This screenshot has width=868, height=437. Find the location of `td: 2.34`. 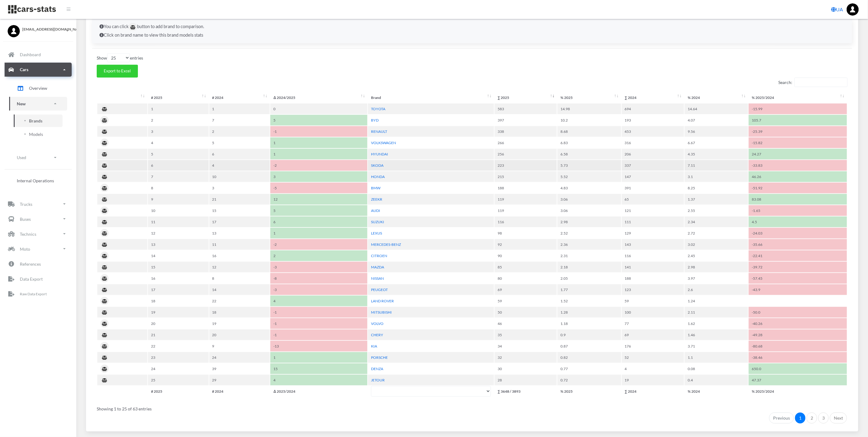

td: 2.34 is located at coordinates (716, 222).